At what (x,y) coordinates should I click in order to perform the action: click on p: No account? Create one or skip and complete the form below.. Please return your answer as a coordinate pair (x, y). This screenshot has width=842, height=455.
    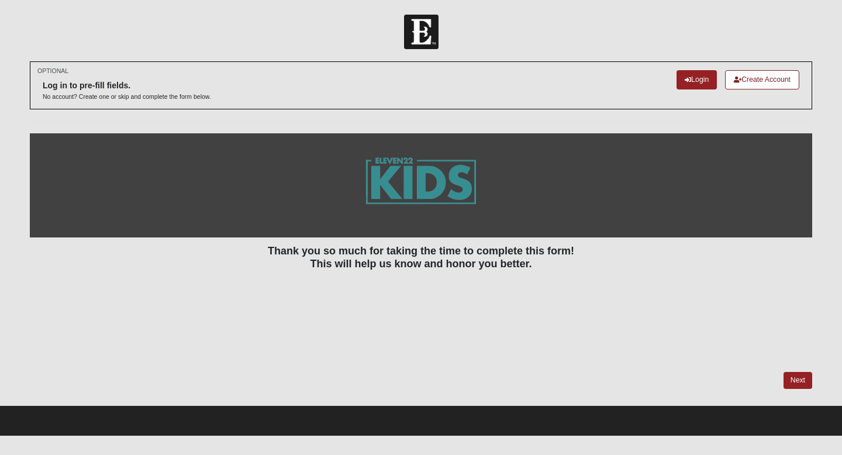
    Looking at the image, I should click on (127, 97).